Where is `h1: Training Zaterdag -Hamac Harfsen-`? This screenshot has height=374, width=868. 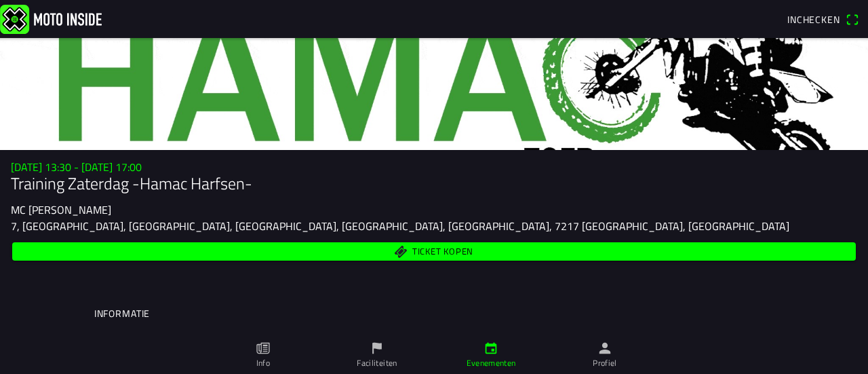 h1: Training Zaterdag -Hamac Harfsen- is located at coordinates (434, 183).